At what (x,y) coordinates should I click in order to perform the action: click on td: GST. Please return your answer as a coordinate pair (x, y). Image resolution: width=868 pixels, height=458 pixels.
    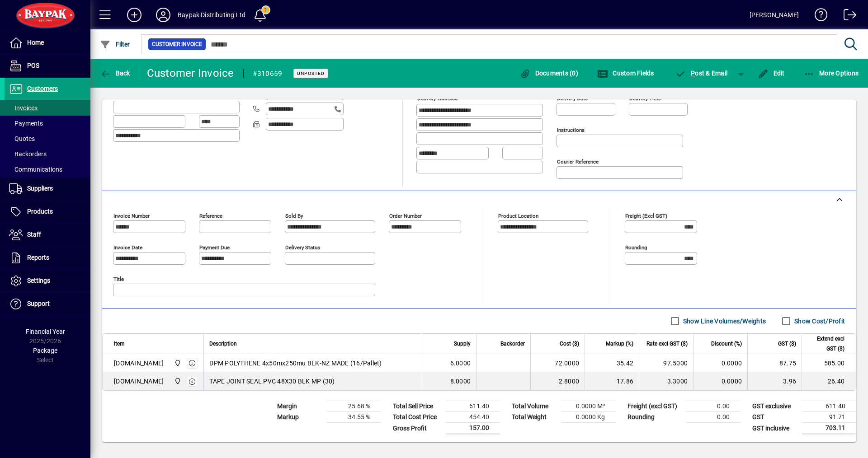
    Looking at the image, I should click on (775, 417).